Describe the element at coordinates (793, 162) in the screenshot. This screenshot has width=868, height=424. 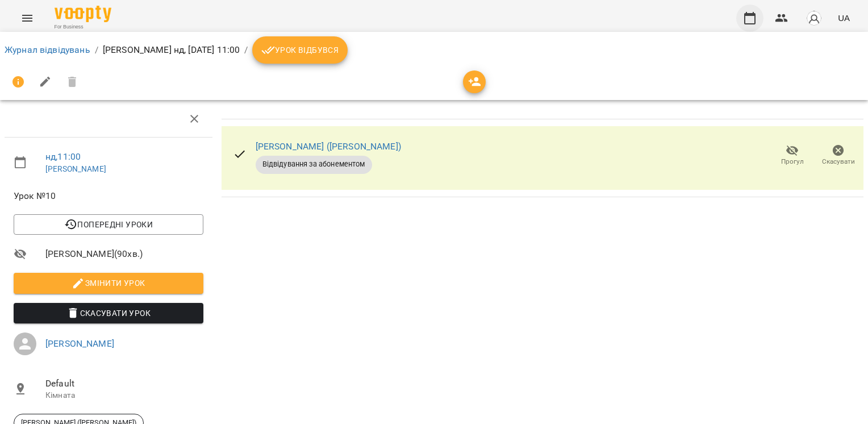
I see `span: Прогул` at that location.